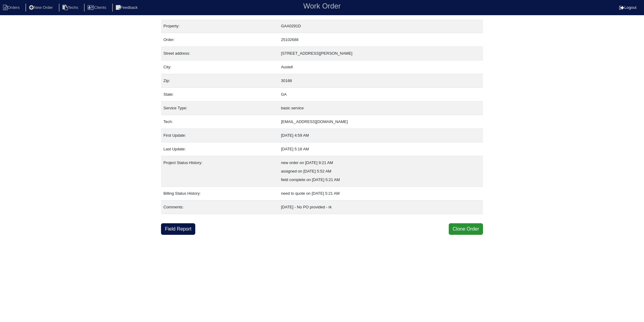 This screenshot has width=644, height=322. Describe the element at coordinates (628, 7) in the screenshot. I see `a: Logout` at that location.